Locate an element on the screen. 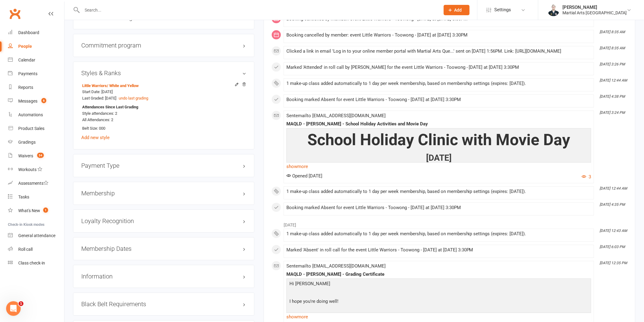 The height and width of the screenshot is (322, 644). div: Workouts is located at coordinates (27, 170).